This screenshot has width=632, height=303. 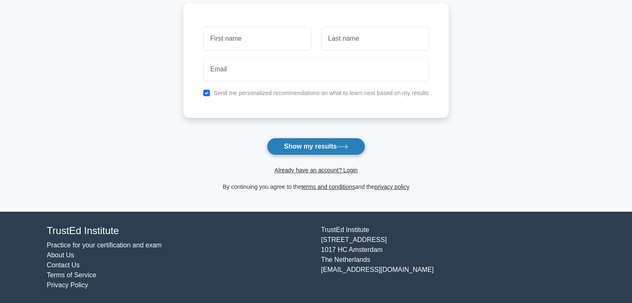 I want to click on div: By continuing you agree to the and the, so click(x=316, y=187).